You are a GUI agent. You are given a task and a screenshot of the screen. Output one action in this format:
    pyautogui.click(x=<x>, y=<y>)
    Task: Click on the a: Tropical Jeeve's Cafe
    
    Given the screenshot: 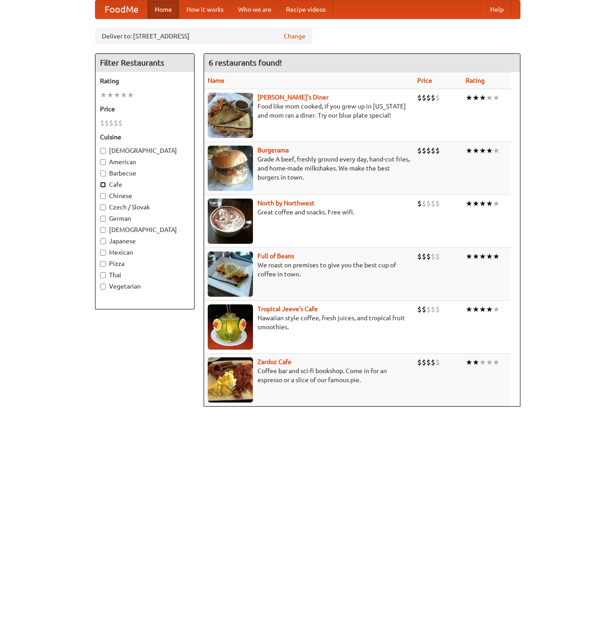 What is the action you would take?
    pyautogui.click(x=287, y=309)
    